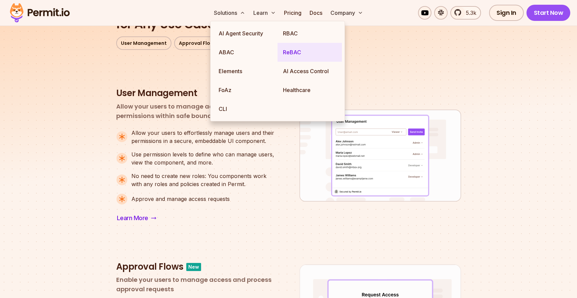  Describe the element at coordinates (309, 71) in the screenshot. I see `a: AI Access Control` at that location.